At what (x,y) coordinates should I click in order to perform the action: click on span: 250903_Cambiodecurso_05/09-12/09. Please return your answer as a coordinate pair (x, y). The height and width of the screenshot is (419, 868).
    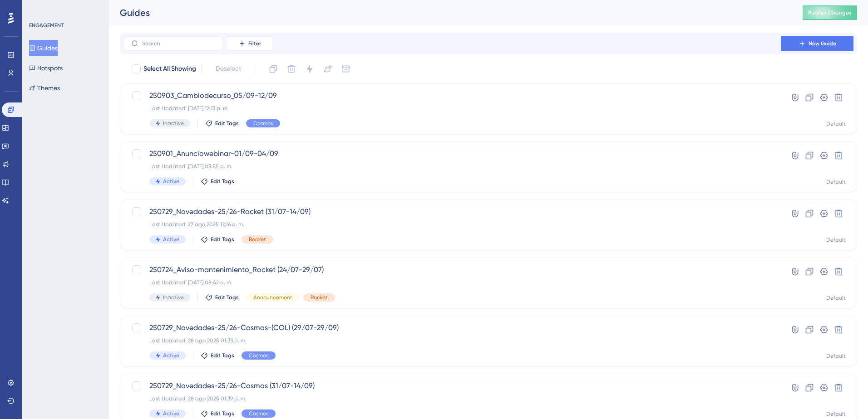
    Looking at the image, I should click on (452, 96).